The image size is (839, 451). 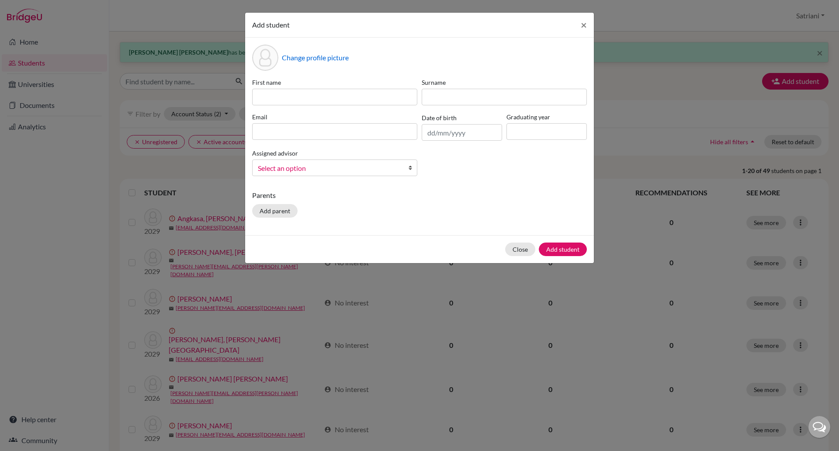 What do you see at coordinates (275, 153) in the screenshot?
I see `label: Assigned advisor` at bounding box center [275, 153].